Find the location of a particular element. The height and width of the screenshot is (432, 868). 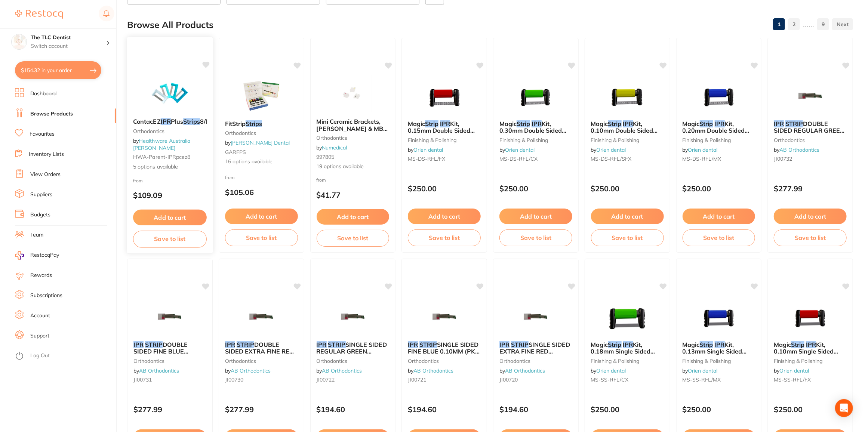

small: Orthodontics is located at coordinates (169, 131).